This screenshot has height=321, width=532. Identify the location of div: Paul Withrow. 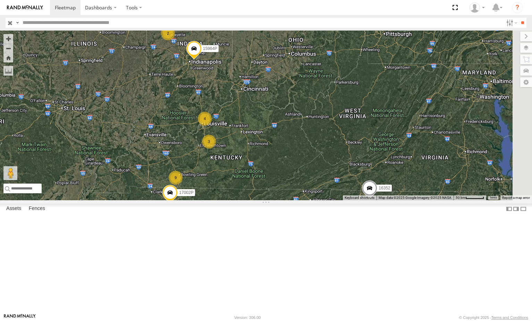
(477, 8).